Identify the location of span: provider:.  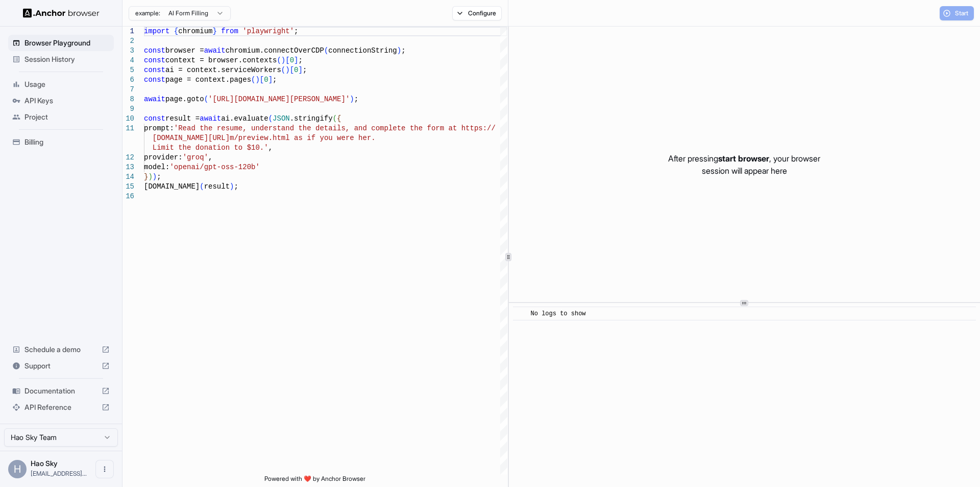
(163, 158).